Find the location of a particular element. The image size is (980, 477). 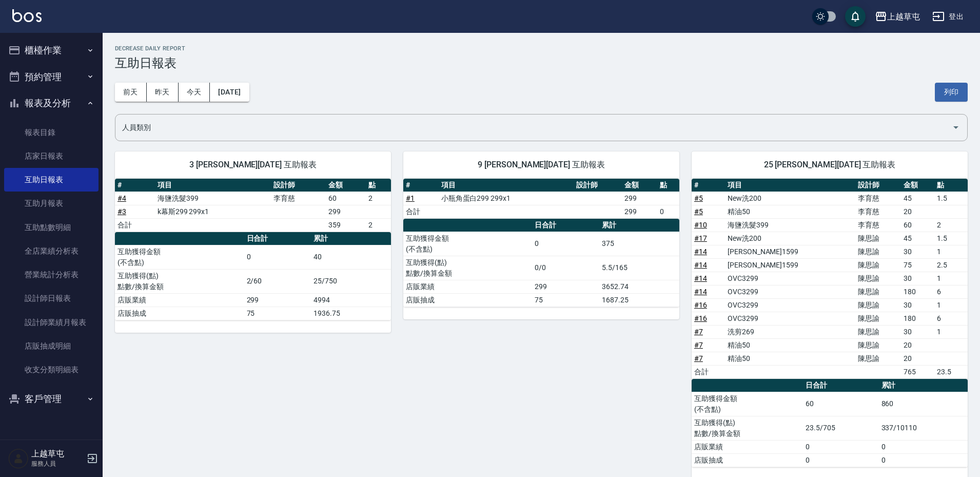

button: 昨天 is located at coordinates (163, 92).